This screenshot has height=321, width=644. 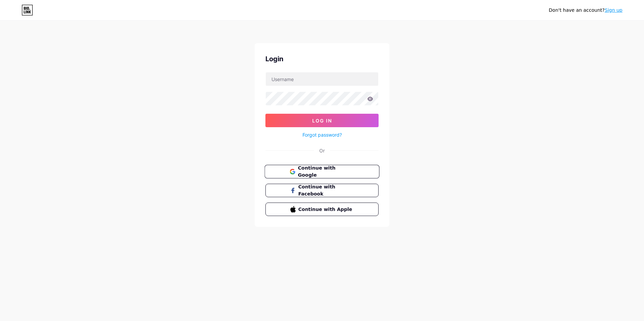 I want to click on span: Continue with Facebook, so click(x=326, y=191).